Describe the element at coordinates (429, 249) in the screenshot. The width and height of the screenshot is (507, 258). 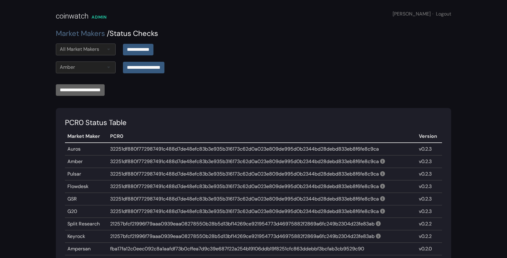
I see `td: v0.2.0` at that location.